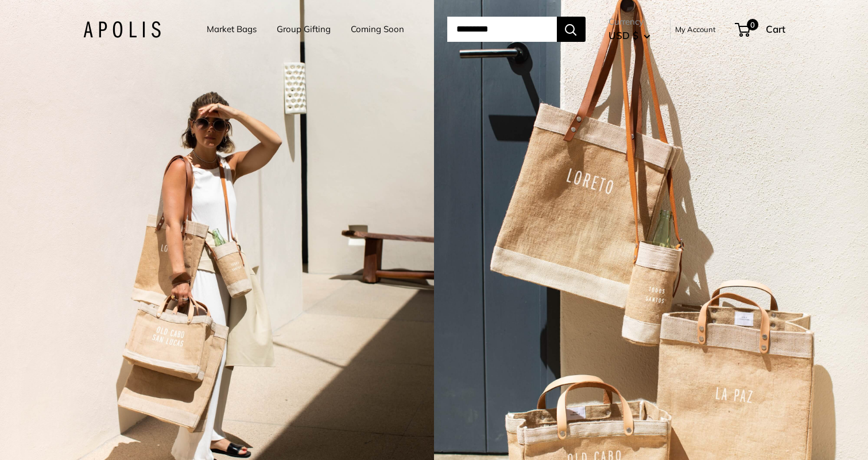  Describe the element at coordinates (776, 29) in the screenshot. I see `span: Cart` at that location.